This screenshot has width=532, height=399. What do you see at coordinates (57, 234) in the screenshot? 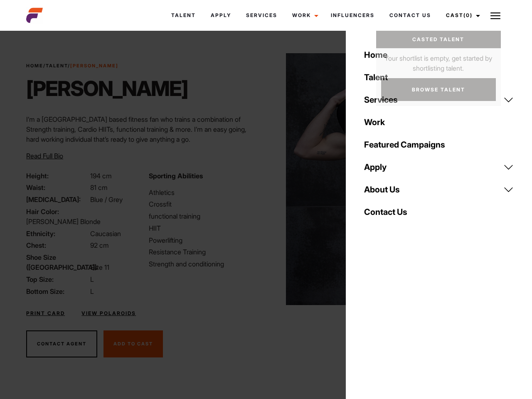
I see `span: Ethnicity:` at bounding box center [57, 234].